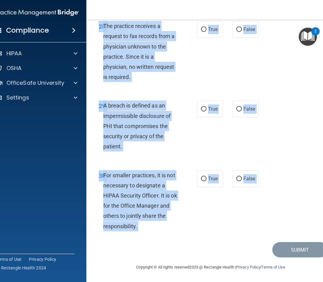 This screenshot has width=323, height=282. I want to click on h4: Compliance, so click(27, 30).